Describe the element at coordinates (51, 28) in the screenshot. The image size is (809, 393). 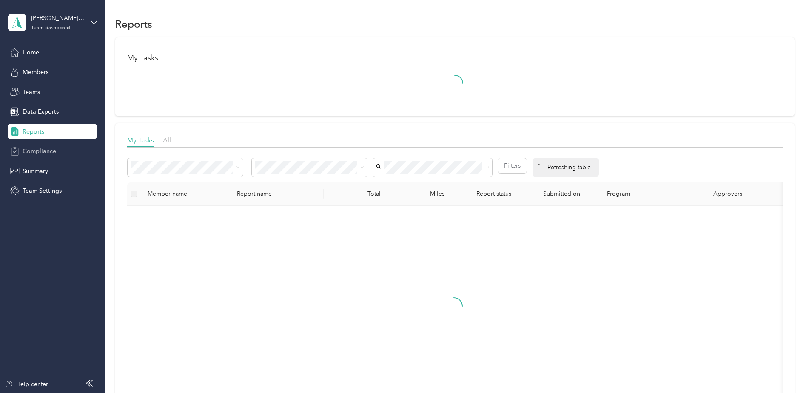
I see `div: Team dashboard` at that location.